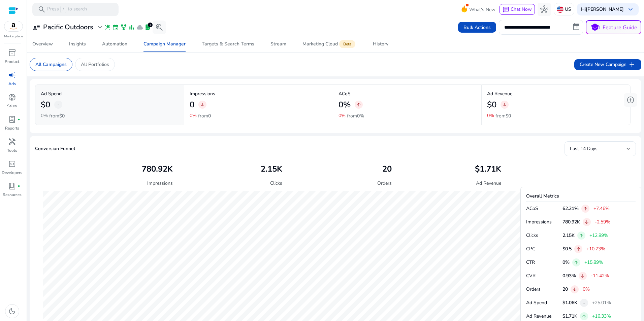  What do you see at coordinates (12, 173) in the screenshot?
I see `p: Developers` at bounding box center [12, 173].